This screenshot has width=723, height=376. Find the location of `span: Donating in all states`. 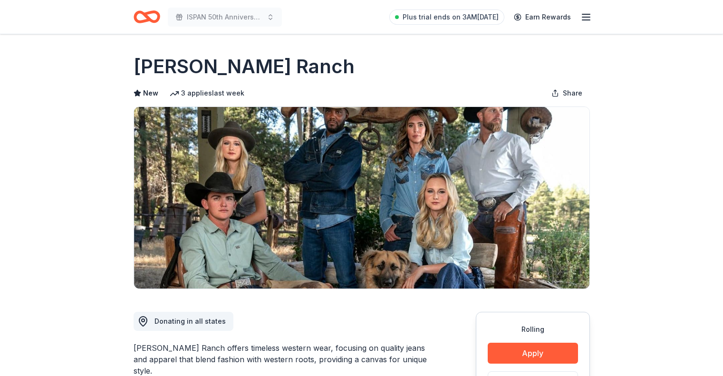

span: Donating in all states is located at coordinates (190, 321).